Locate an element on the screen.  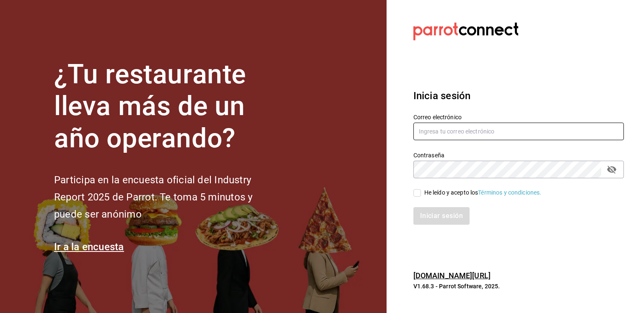
h1: ¿Tu restaurante lleva más de un año operando? is located at coordinates (168, 107).